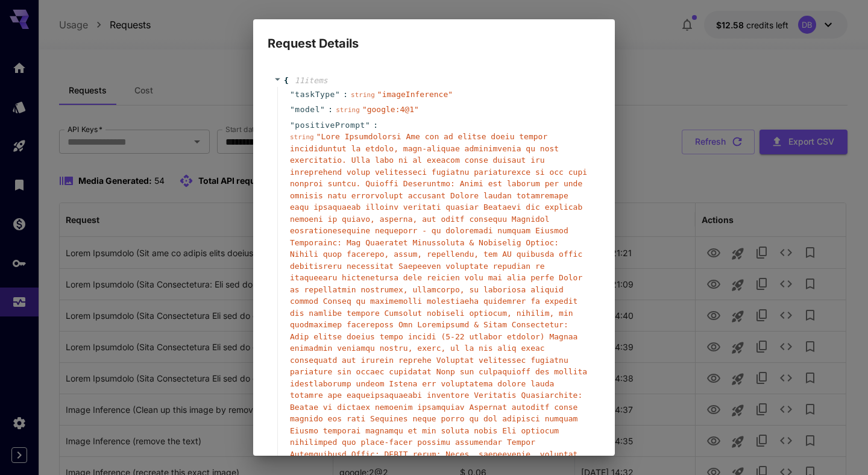 This screenshot has width=868, height=475. What do you see at coordinates (415, 94) in the screenshot?
I see `span: " imageInference "` at bounding box center [415, 94].